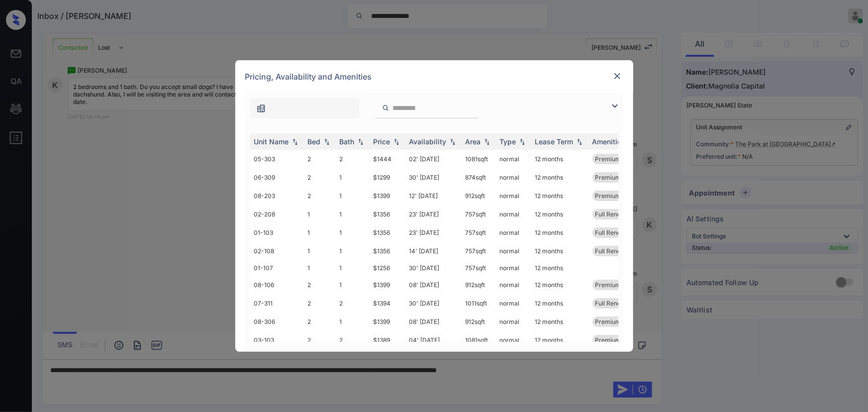 This screenshot has height=412, width=868. Describe the element at coordinates (473, 142) in the screenshot. I see `div: Area` at that location.